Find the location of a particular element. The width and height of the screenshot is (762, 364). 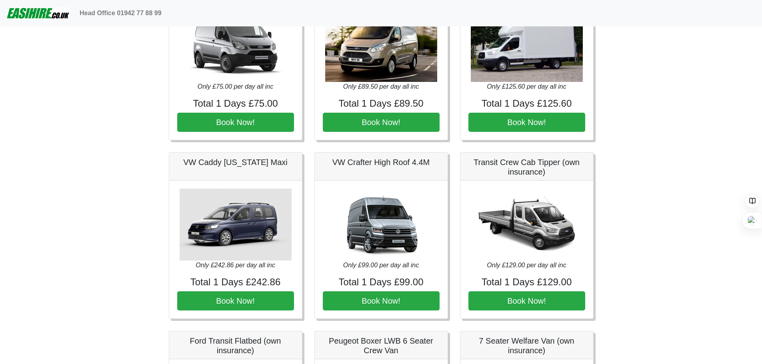

img: Ford Transit SWB Medium Roof is located at coordinates (236, 46).